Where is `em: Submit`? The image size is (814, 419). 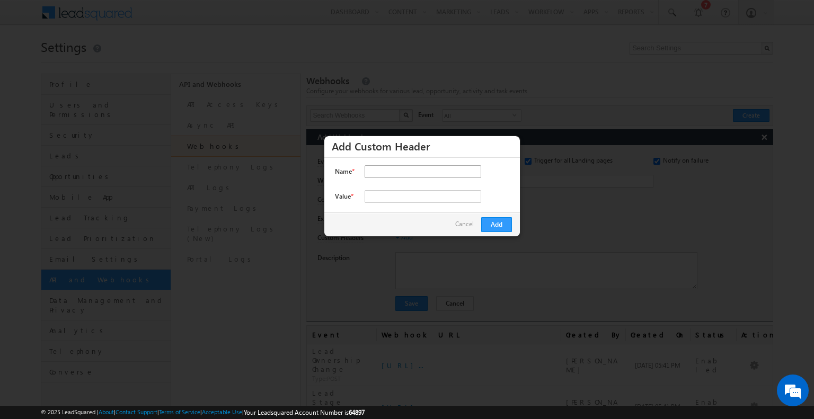 em: Submit is located at coordinates (174, 333).